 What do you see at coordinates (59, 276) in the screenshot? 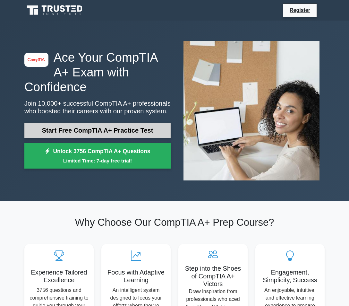
I see `h5: Experience Tailored Excellence` at bounding box center [59, 276].